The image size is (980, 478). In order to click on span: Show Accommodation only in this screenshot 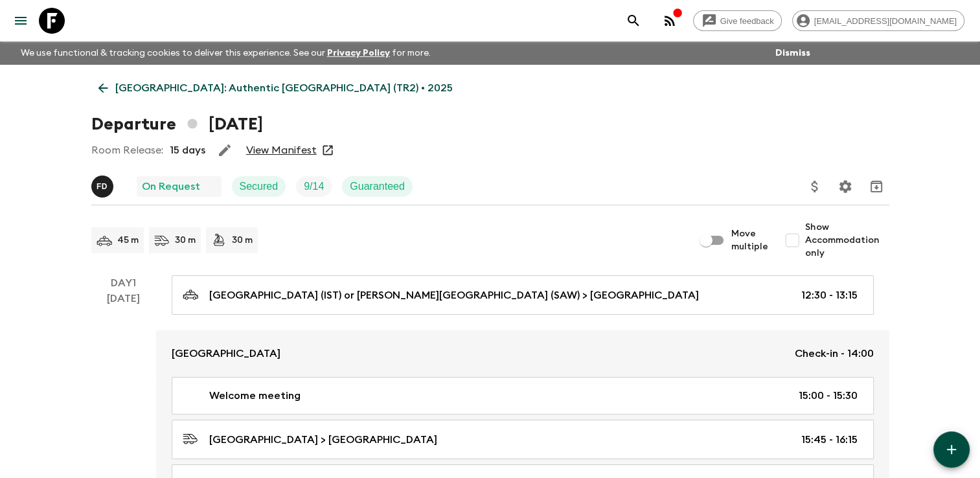, I will do `click(847, 241)`.